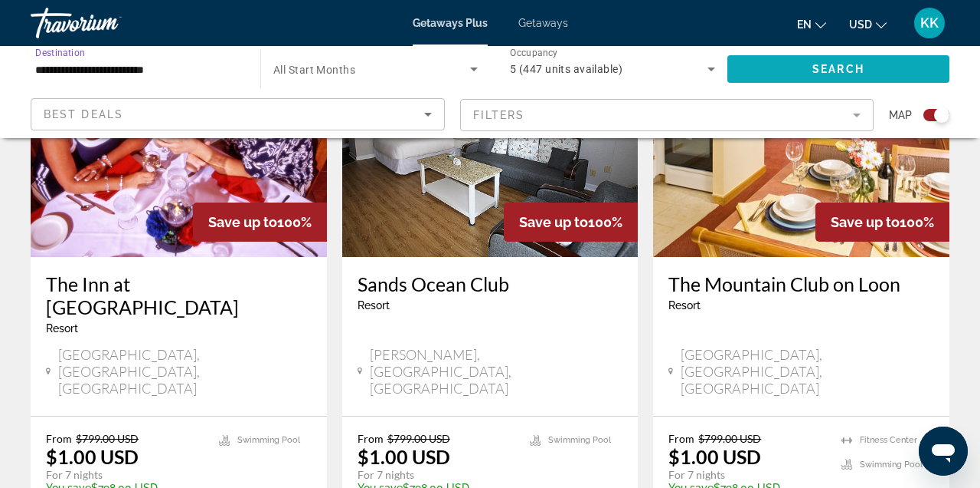 The width and height of the screenshot is (980, 488). Describe the element at coordinates (59, 53) in the screenshot. I see `span: Destination` at that location.